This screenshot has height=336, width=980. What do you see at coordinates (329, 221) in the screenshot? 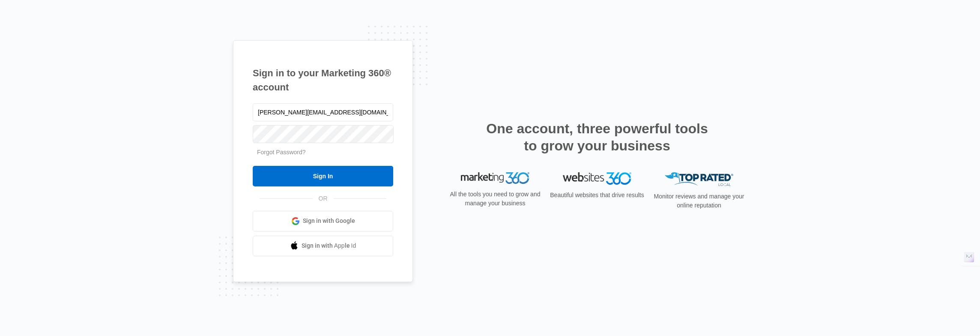
I see `span: Sign in with Google` at bounding box center [329, 221].